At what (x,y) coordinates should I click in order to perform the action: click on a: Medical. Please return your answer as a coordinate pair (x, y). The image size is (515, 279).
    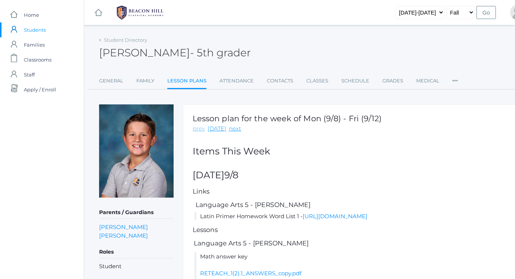
    Looking at the image, I should click on (428, 81).